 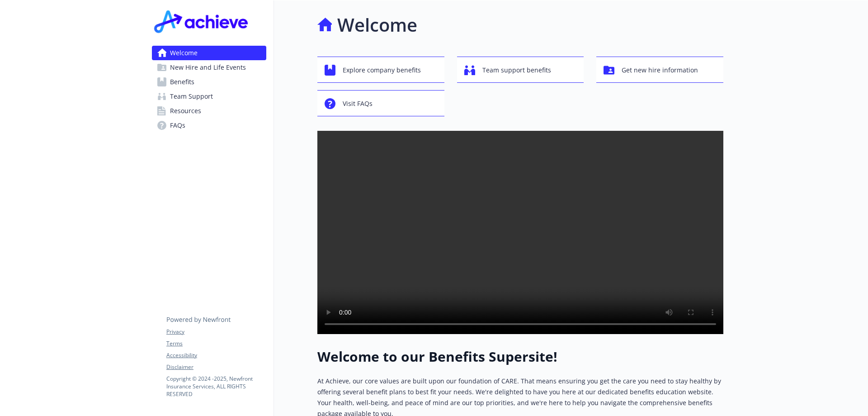 I want to click on span: Team Support, so click(x=192, y=96).